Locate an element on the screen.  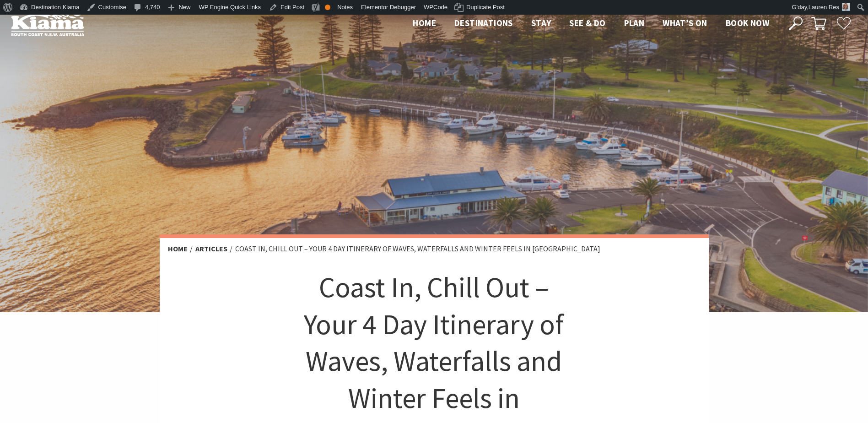
div: OK is located at coordinates (328, 7).